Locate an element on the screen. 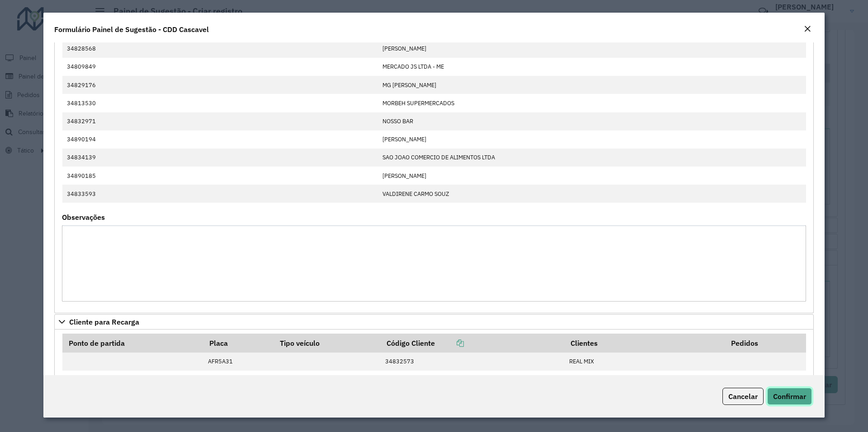 This screenshot has height=432, width=868. td: MERCADO JS LTDA - ME is located at coordinates (591, 67).